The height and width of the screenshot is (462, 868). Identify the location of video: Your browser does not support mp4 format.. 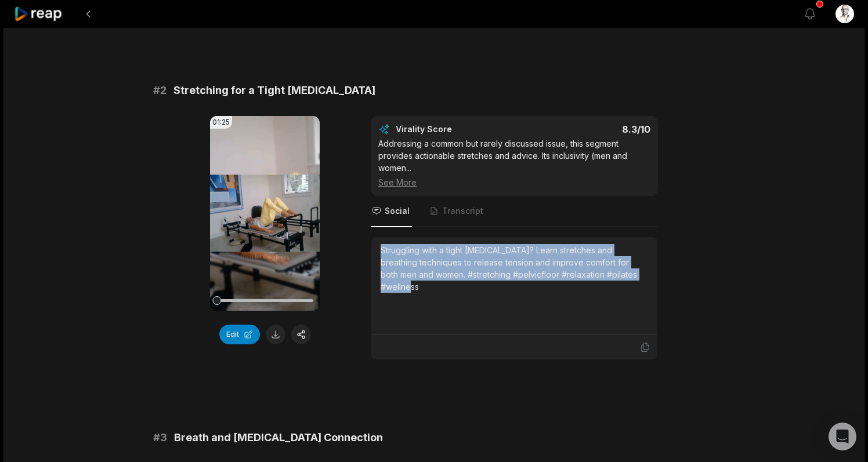
(265, 213).